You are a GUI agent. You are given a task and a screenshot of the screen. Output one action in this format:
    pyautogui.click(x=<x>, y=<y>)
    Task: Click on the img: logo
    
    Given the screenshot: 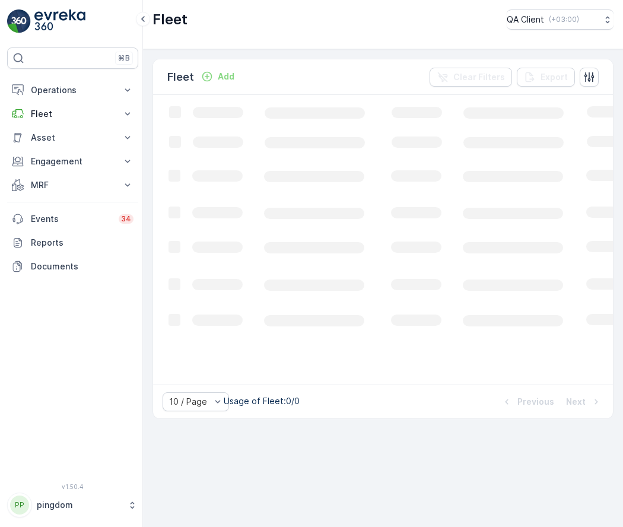 What is the action you would take?
    pyautogui.click(x=19, y=21)
    